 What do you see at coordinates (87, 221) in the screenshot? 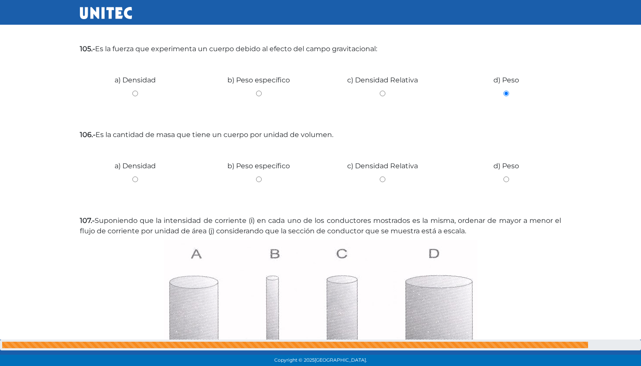
I see `strong: 107.-` at bounding box center [87, 221].